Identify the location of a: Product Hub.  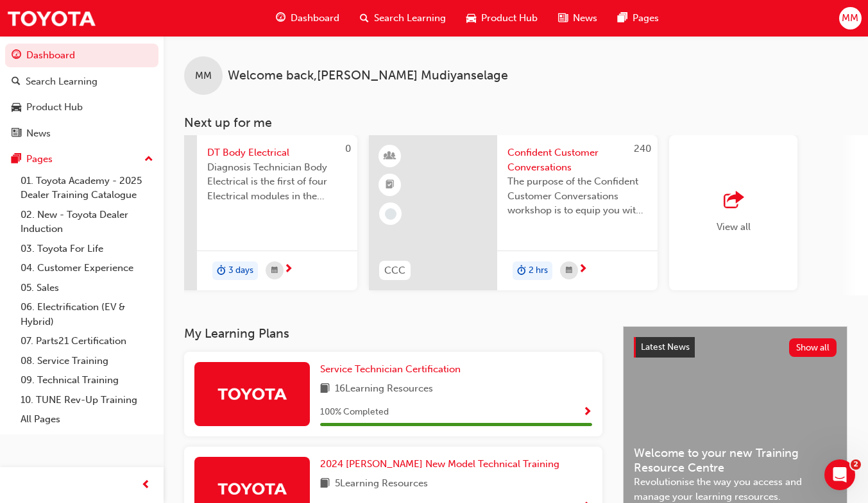
(81, 107).